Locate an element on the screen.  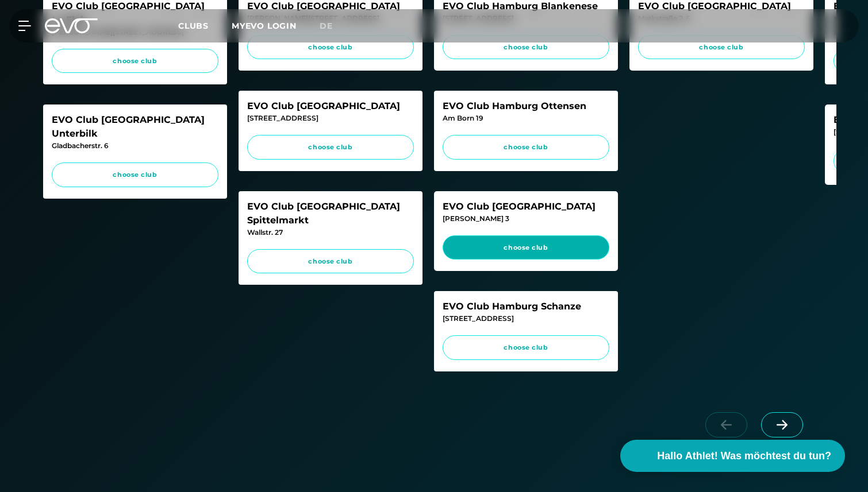
a: de is located at coordinates (333, 26).